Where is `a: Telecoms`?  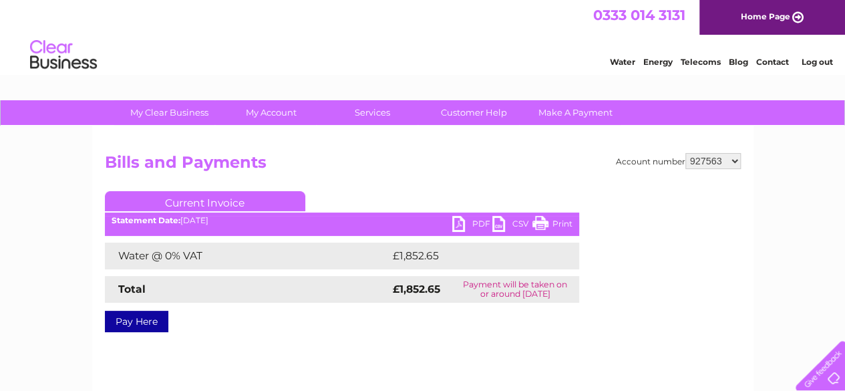 a: Telecoms is located at coordinates (701, 61).